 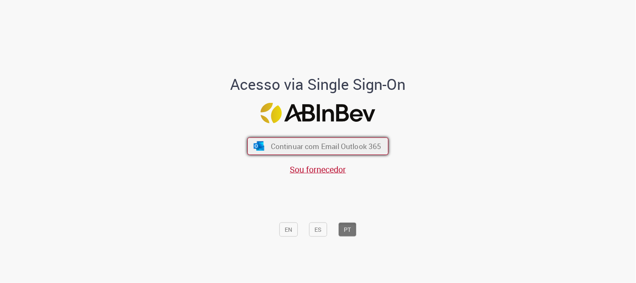 I want to click on img: Logo ABInBev, so click(x=318, y=112).